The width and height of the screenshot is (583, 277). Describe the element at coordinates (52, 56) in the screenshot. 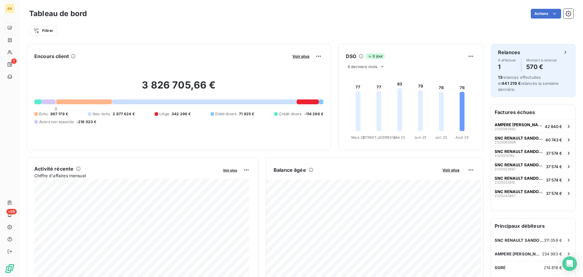

I see `h6: Encours client` at that location.